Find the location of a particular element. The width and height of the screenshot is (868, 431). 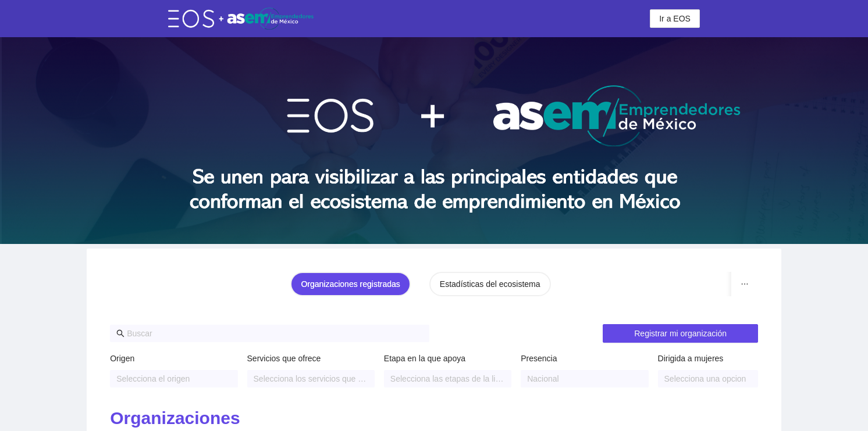

button: Ir a EOS is located at coordinates (675, 19).